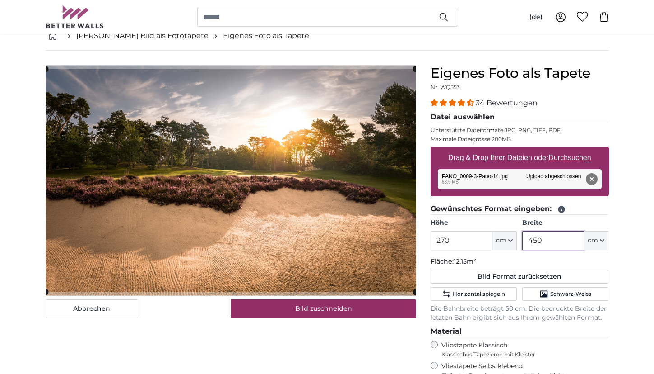 The image size is (654, 374). I want to click on legend: Datei auswählen, so click(520, 117).